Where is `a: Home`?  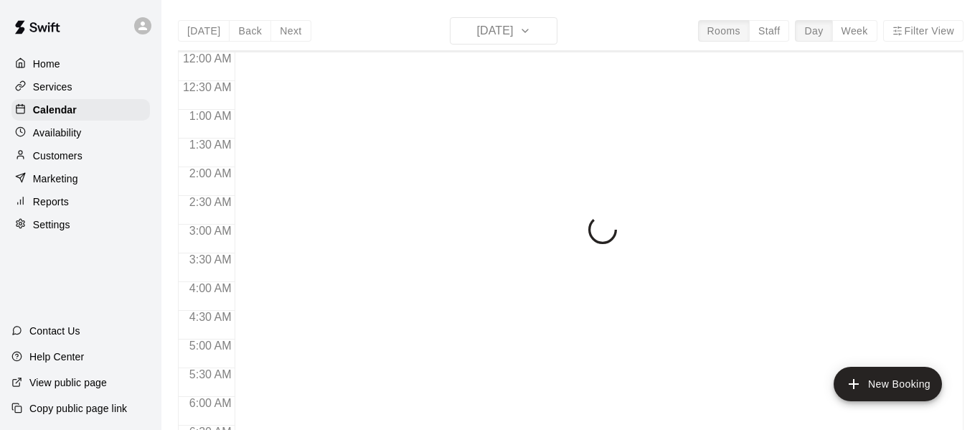 a: Home is located at coordinates (81, 64).